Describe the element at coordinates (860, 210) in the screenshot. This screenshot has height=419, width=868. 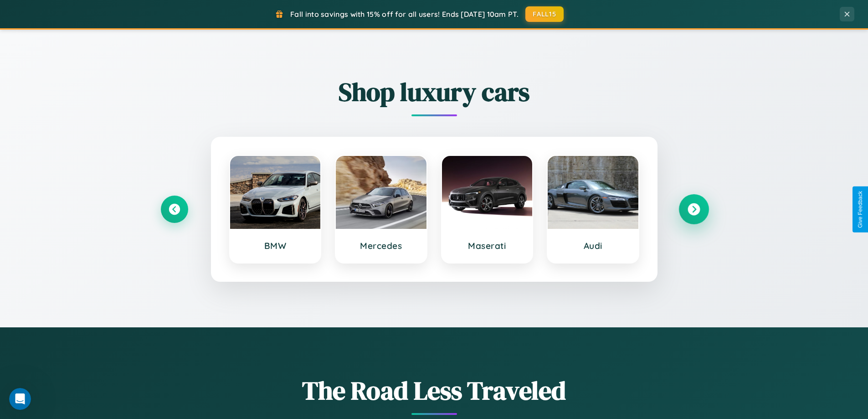
I see `div: Give Feedback` at that location.